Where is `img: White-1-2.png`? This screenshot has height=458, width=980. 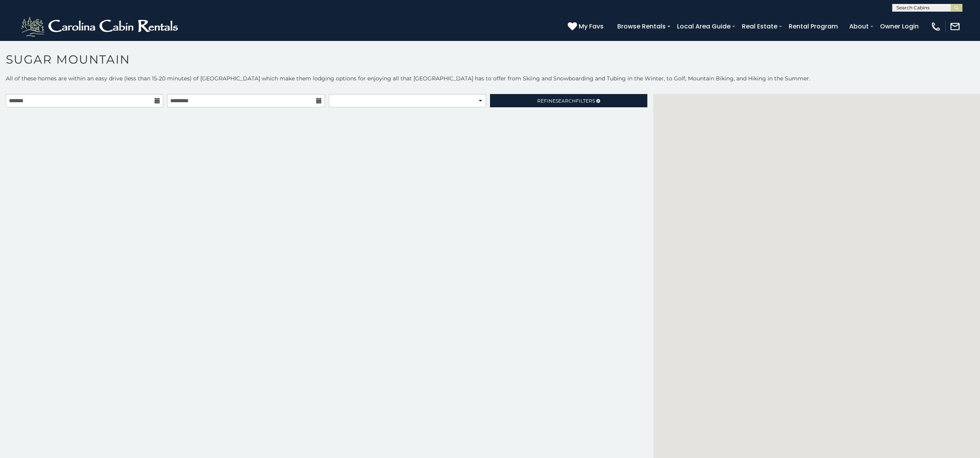
img: White-1-2.png is located at coordinates (100, 26).